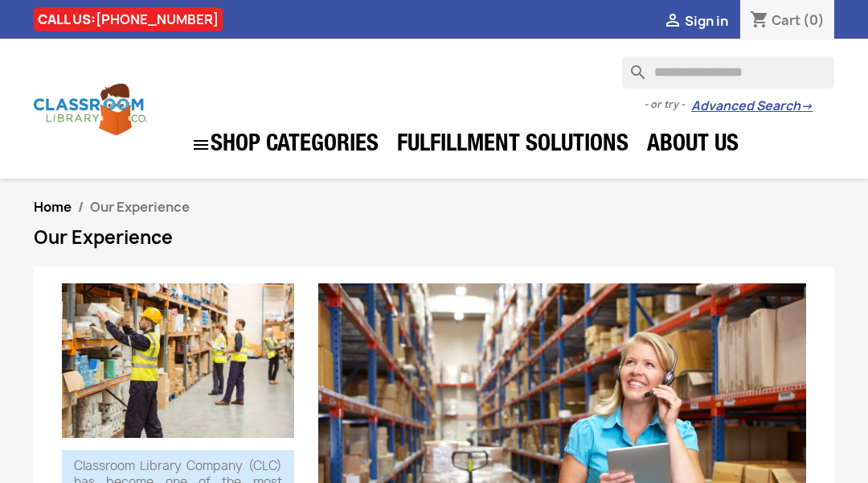  I want to click on span: (0), so click(814, 20).